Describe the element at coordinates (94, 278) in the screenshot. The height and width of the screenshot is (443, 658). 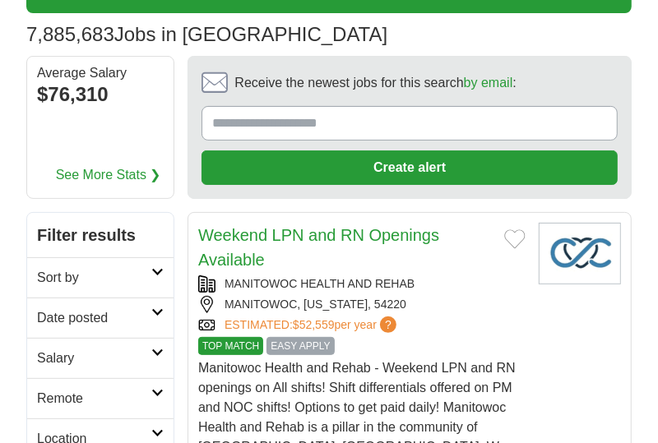
I see `h2: Sort by` at that location.